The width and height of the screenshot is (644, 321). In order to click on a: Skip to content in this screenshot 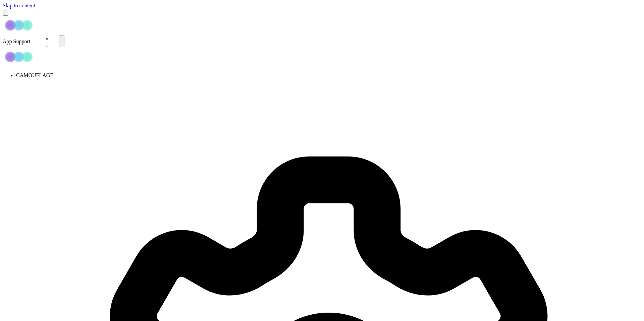, I will do `click(19, 5)`.